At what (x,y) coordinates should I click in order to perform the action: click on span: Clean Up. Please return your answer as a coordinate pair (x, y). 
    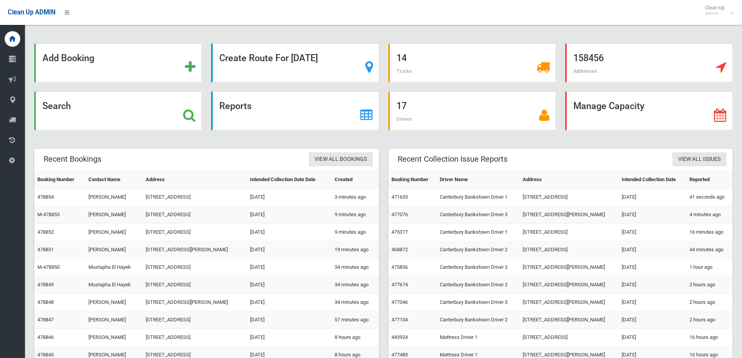
    Looking at the image, I should click on (717, 11).